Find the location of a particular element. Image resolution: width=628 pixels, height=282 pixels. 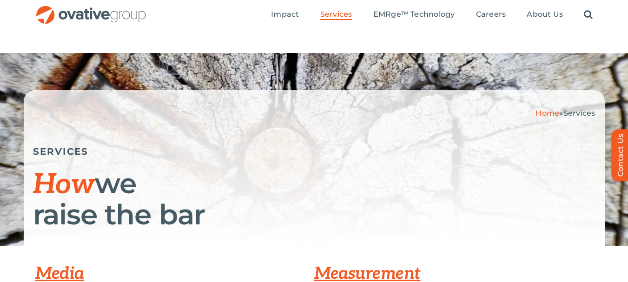

span: About Us is located at coordinates (545, 14).